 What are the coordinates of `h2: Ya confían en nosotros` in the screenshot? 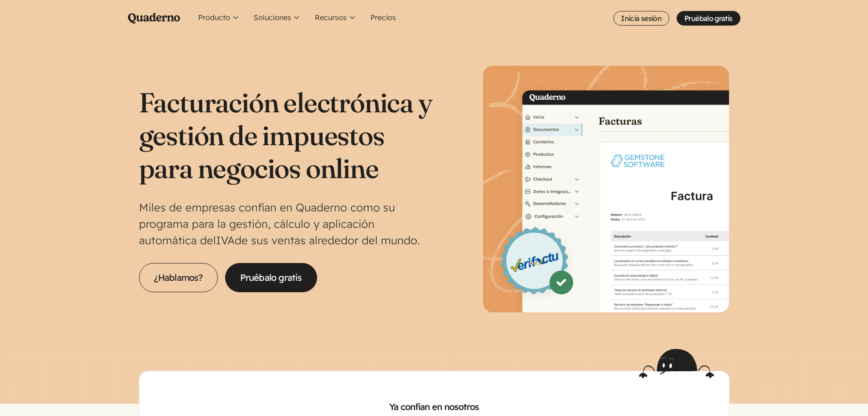 It's located at (434, 406).